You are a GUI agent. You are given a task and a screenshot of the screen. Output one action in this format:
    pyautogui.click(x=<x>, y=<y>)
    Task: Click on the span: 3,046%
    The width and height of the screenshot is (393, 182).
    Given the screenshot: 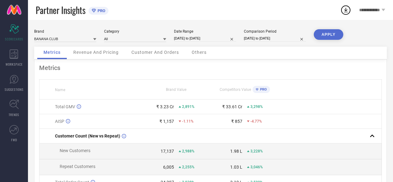 What is the action you would take?
    pyautogui.click(x=257, y=167)
    